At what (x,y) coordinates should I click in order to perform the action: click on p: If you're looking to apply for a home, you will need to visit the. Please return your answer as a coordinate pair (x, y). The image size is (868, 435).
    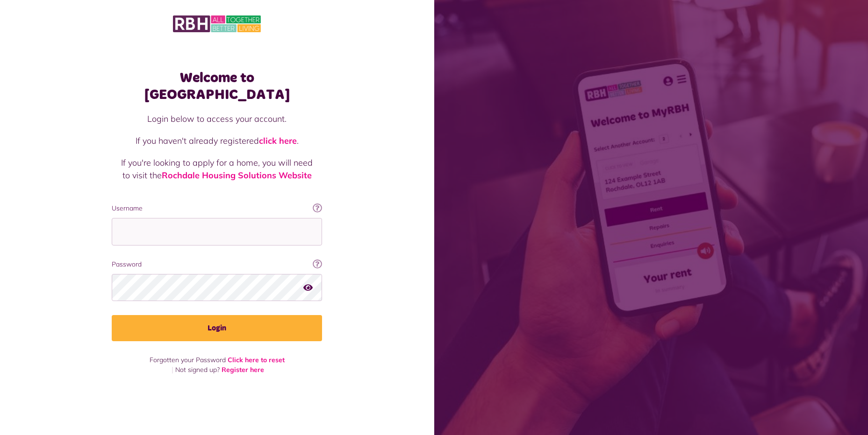
    Looking at the image, I should click on (217, 169).